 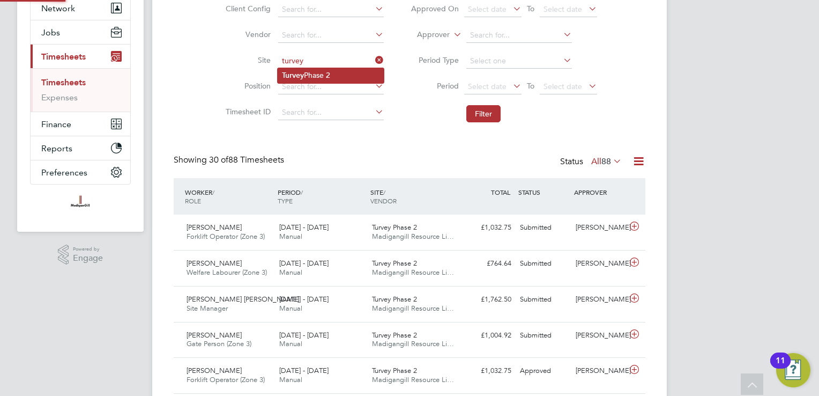 I want to click on button: Finance, so click(x=80, y=124).